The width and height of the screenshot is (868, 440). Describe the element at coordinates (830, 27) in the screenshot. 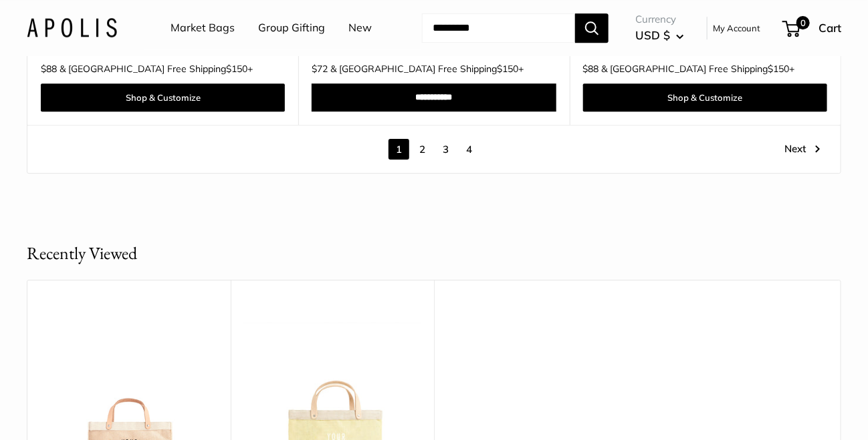

I see `span: Cart` at that location.